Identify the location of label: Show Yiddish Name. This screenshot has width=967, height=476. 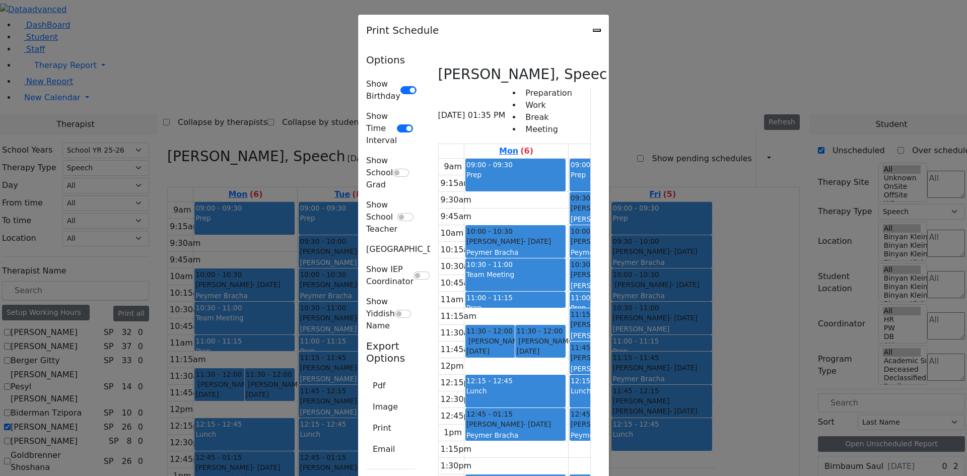
(380, 314).